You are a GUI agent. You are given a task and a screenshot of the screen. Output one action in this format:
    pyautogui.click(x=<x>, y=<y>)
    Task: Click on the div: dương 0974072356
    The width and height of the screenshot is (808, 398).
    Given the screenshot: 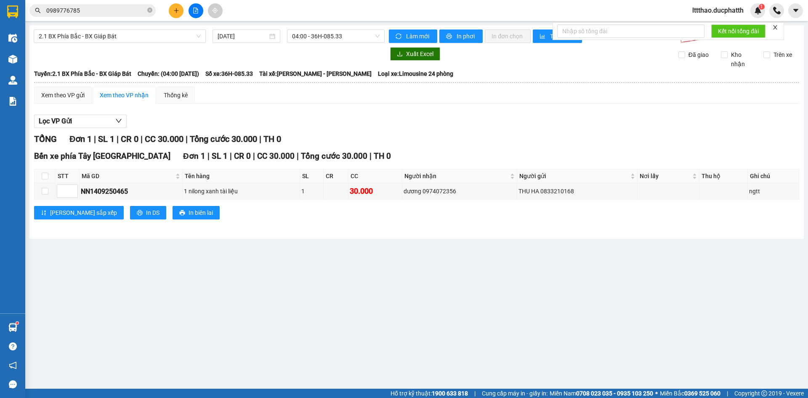 What is the action you would take?
    pyautogui.click(x=459, y=191)
    